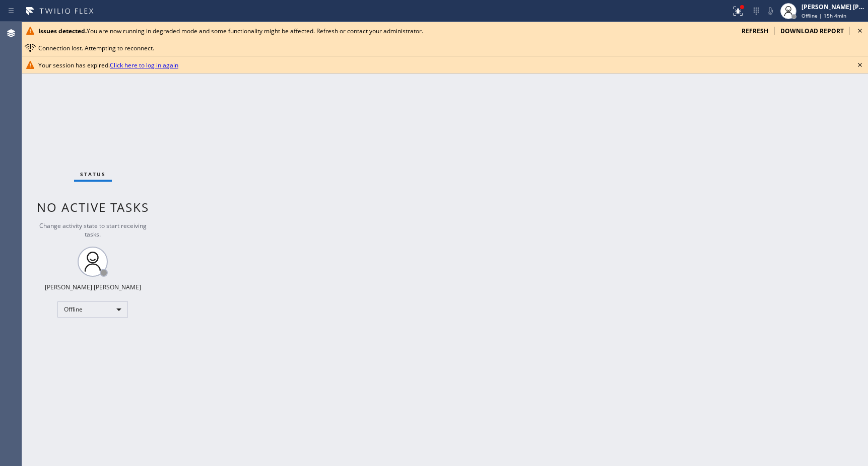 The width and height of the screenshot is (868, 466). What do you see at coordinates (755, 31) in the screenshot?
I see `span: refresh` at bounding box center [755, 31].